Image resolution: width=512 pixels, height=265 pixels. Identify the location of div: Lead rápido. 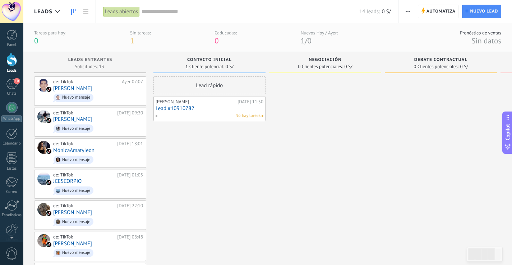
(209, 85).